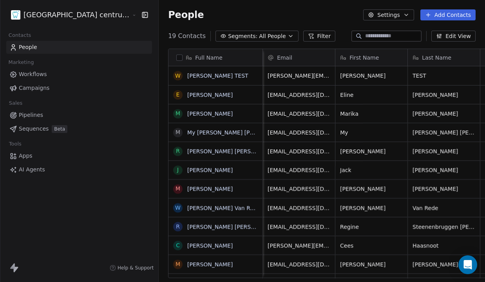  I want to click on span: Eline, so click(371, 95).